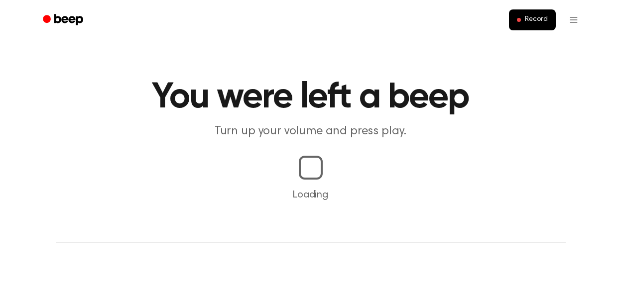 This screenshot has width=621, height=287. I want to click on button: Record, so click(532, 20).